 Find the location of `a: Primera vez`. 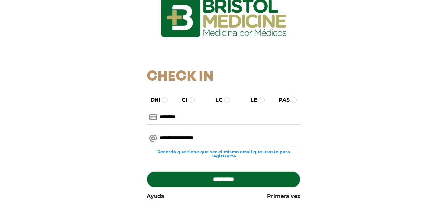

a: Primera vez is located at coordinates (283, 197).